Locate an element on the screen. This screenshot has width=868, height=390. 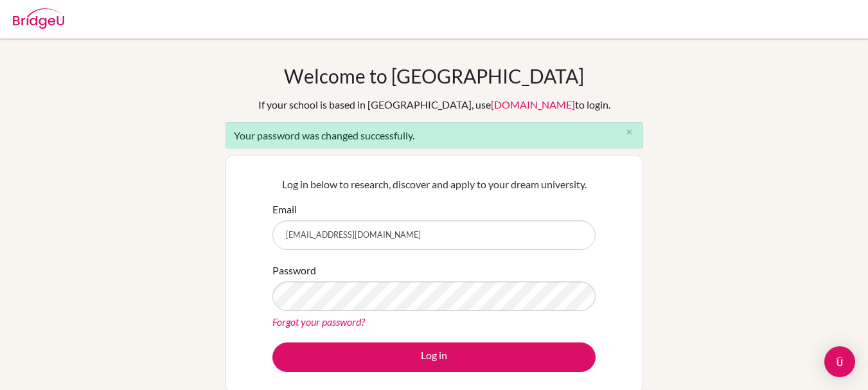
div: Your password was changed successfully. is located at coordinates (434, 135).